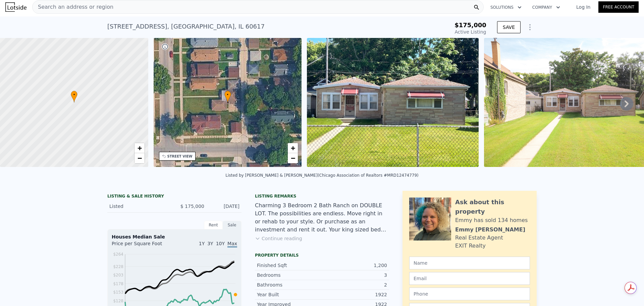 This screenshot has height=306, width=644. Describe the element at coordinates (290, 285) in the screenshot. I see `div: Bathrooms` at that location.